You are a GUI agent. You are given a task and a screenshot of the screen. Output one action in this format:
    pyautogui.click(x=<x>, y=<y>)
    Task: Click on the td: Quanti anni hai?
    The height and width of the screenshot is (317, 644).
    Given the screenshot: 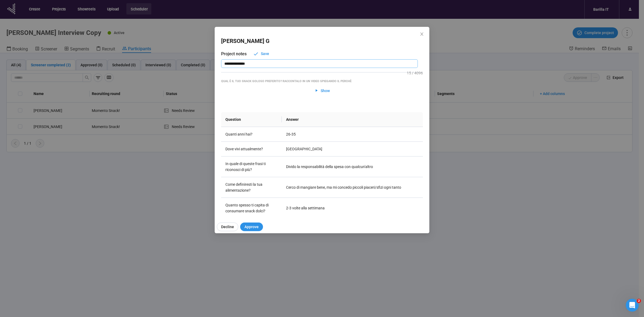 What is the action you would take?
    pyautogui.click(x=251, y=134)
    